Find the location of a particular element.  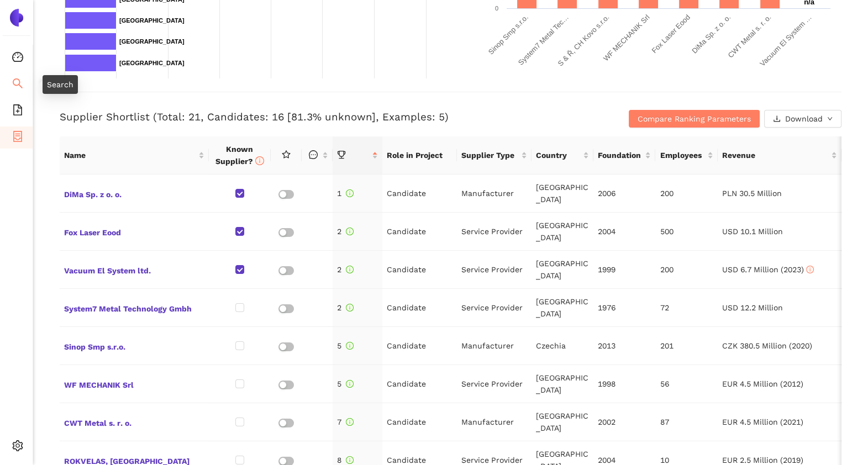

td: 1976 is located at coordinates (624, 308).